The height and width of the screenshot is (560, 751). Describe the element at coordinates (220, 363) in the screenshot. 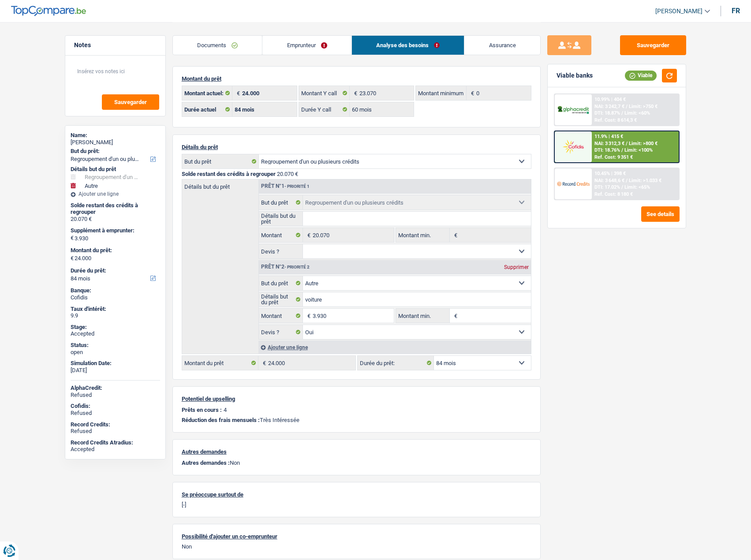

I see `label: Montant du prêt` at that location.